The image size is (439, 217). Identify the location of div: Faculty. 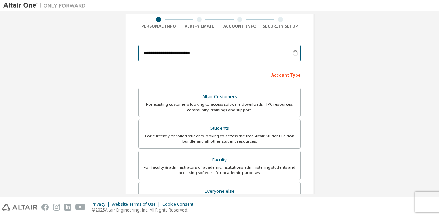
(220, 160).